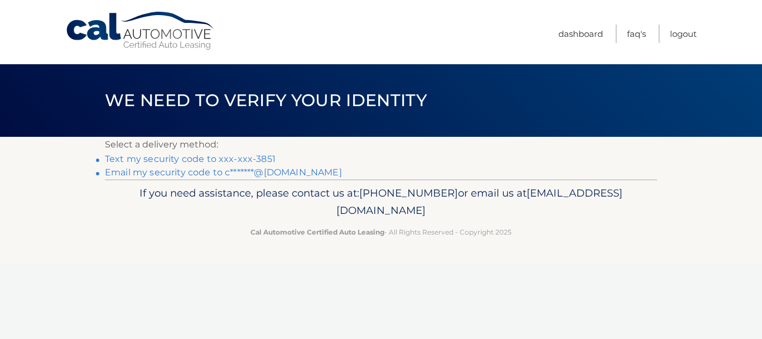  Describe the element at coordinates (381, 202) in the screenshot. I see `p: If you need assistance, please contact us at: or email us at` at that location.